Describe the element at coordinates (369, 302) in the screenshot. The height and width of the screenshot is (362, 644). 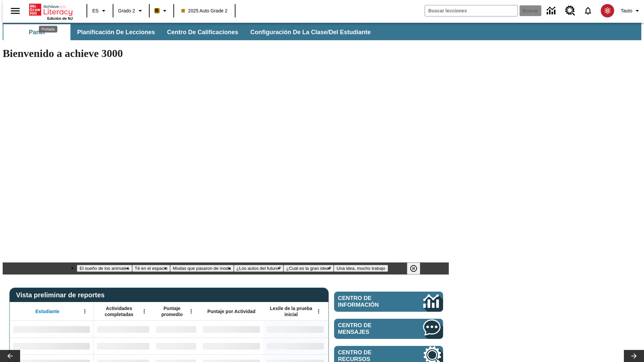
I see `span: Centro de información` at that location.